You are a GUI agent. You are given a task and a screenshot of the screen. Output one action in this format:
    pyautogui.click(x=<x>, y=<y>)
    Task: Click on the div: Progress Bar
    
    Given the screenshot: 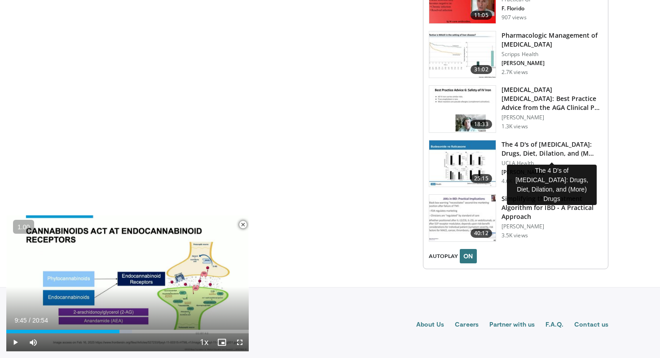 What is the action you would take?
    pyautogui.click(x=127, y=332)
    